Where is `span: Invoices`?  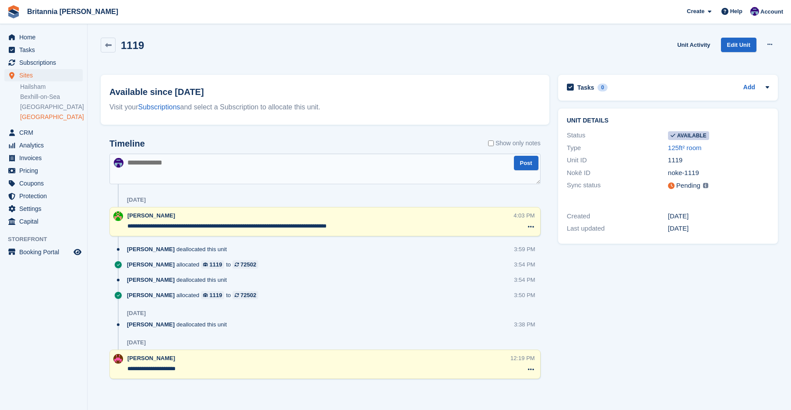
span: Invoices is located at coordinates (46, 158).